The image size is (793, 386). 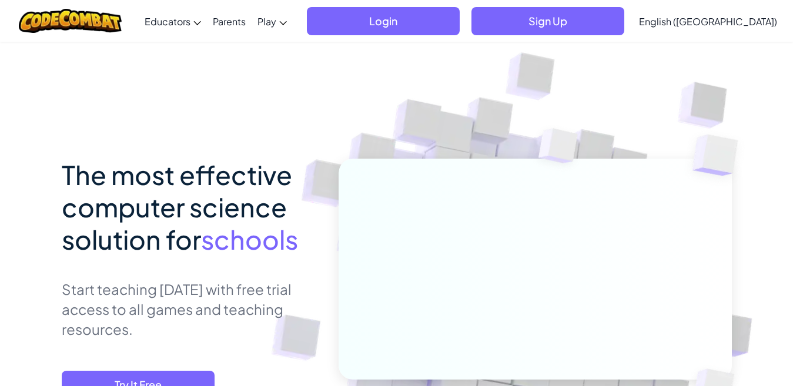 I want to click on span: schools, so click(x=249, y=239).